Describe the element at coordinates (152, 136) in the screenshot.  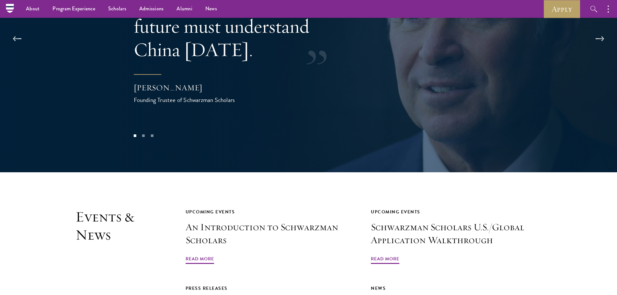
I see `button: 3 of 3` at that location.